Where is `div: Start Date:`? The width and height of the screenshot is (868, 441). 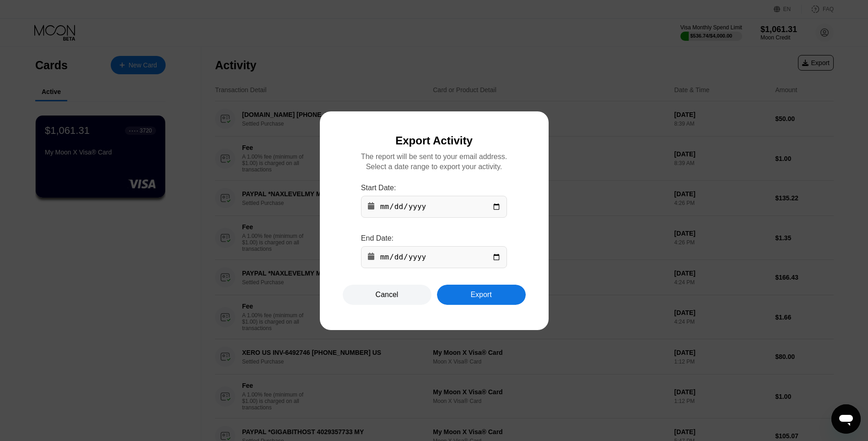 div: Start Date: is located at coordinates (434, 187).